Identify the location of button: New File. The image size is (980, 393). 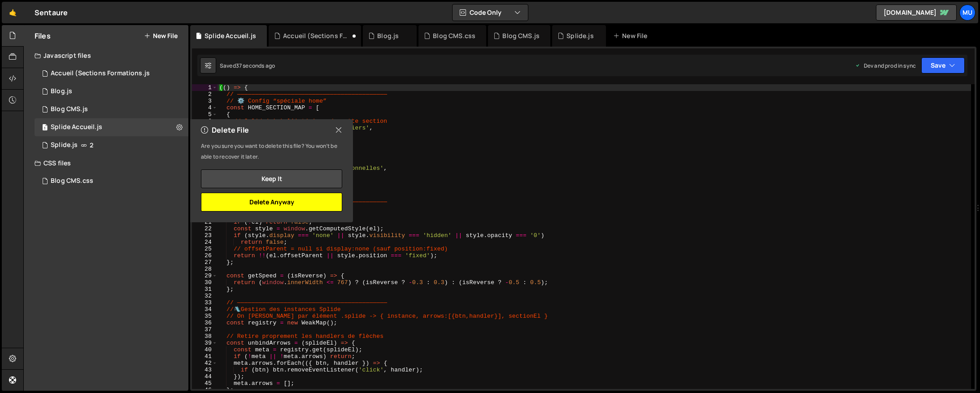
(161, 36).